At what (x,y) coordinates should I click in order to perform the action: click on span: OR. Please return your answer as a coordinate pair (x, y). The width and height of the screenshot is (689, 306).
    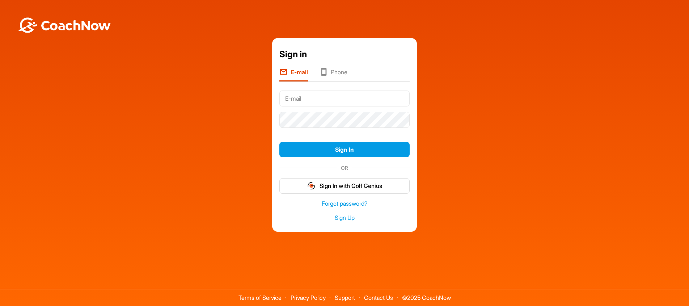
    Looking at the image, I should click on (344, 167).